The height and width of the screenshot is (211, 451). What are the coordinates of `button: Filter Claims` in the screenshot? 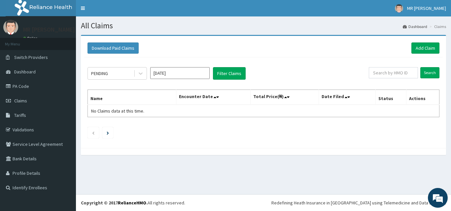 It's located at (229, 74).